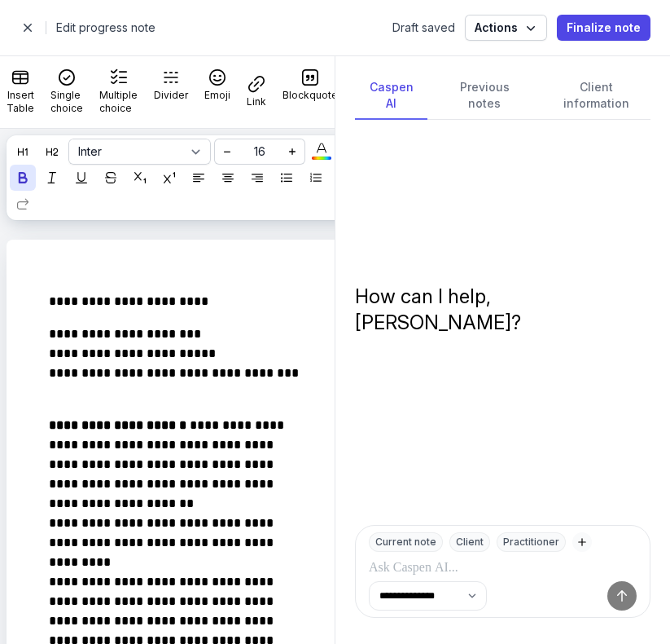  Describe the element at coordinates (424, 28) in the screenshot. I see `div: Draft saved` at that location.